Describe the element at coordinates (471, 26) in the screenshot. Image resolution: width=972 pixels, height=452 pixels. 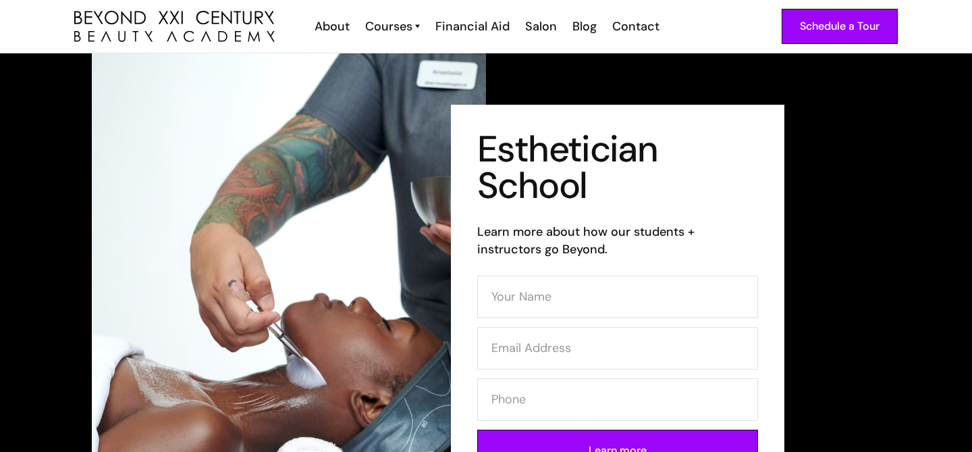
I see `a: Financial Aid` at that location.